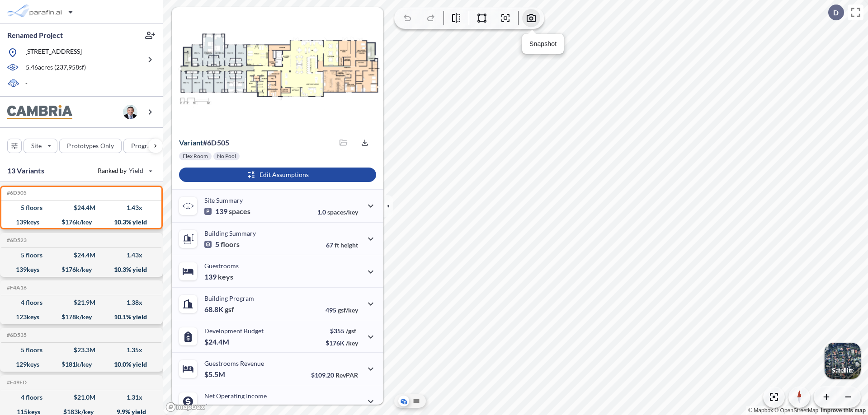  I want to click on span: Yield, so click(136, 171).